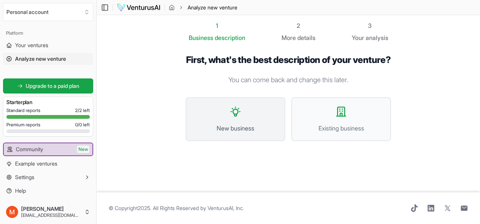  Describe the element at coordinates (288, 60) in the screenshot. I see `h1: First, what's the best description of your venture?` at that location.